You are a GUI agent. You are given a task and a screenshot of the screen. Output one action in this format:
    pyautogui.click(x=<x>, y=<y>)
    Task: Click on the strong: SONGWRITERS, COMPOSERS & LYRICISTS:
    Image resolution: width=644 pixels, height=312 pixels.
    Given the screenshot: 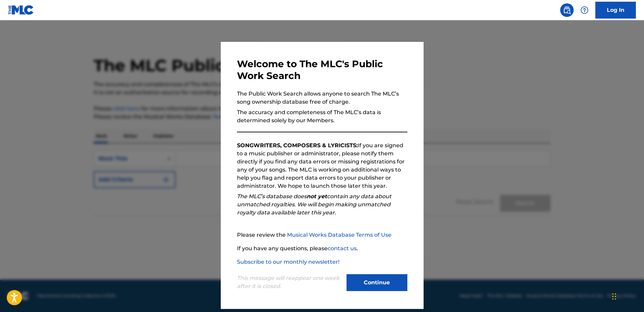 What is the action you would take?
    pyautogui.click(x=297, y=145)
    